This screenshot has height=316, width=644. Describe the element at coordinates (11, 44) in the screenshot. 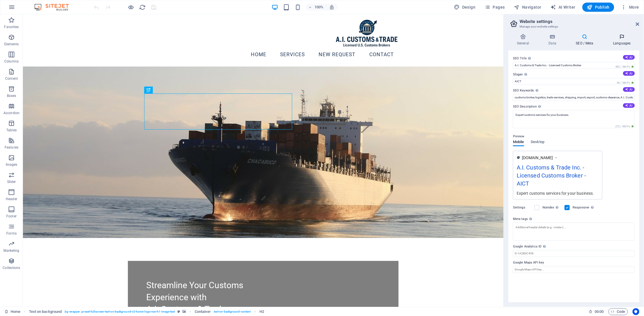

I see `p: Elements` at that location.